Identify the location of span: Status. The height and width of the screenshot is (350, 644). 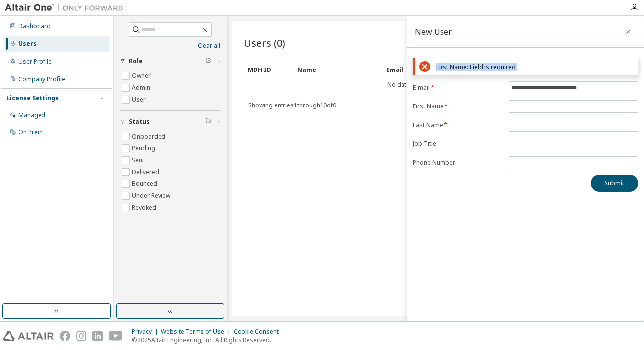
(140, 122).